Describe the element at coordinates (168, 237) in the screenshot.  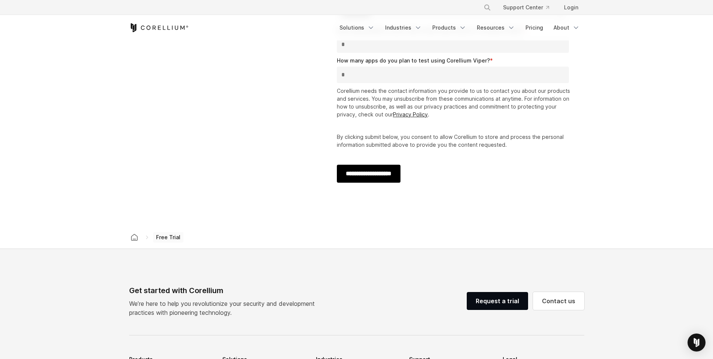
I see `span: Free Trial` at that location.